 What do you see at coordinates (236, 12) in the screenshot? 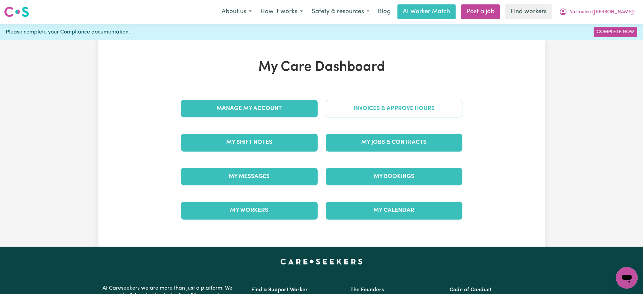
I see `button: About us` at bounding box center [236, 12].